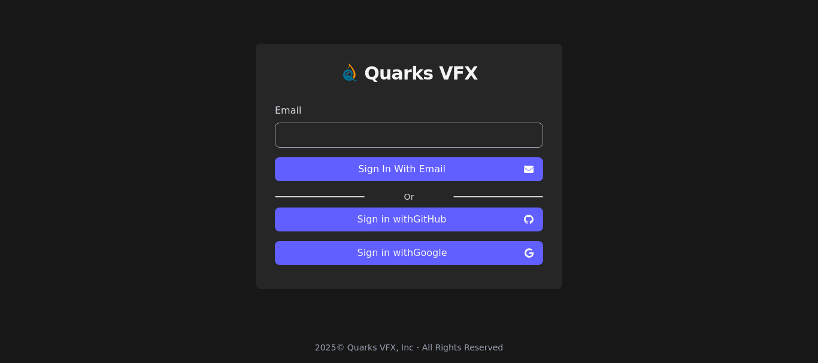 The width and height of the screenshot is (818, 363). I want to click on span: Sign In With Email, so click(402, 169).